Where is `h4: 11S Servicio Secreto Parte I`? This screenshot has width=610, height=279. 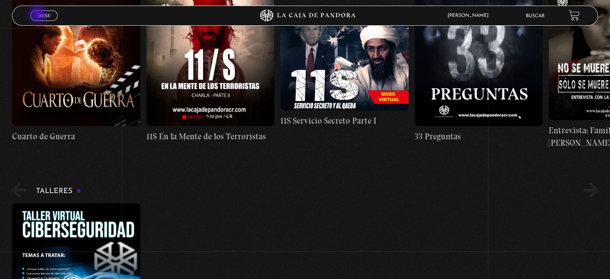 h4: 11S Servicio Secreto Parte I is located at coordinates (344, 121).